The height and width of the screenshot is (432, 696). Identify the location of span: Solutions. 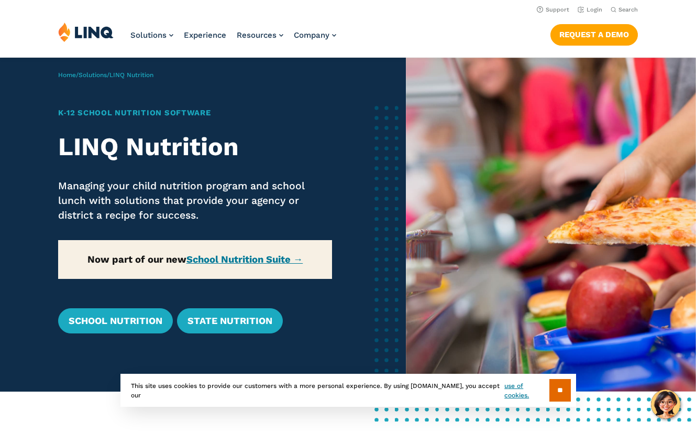
(148, 35).